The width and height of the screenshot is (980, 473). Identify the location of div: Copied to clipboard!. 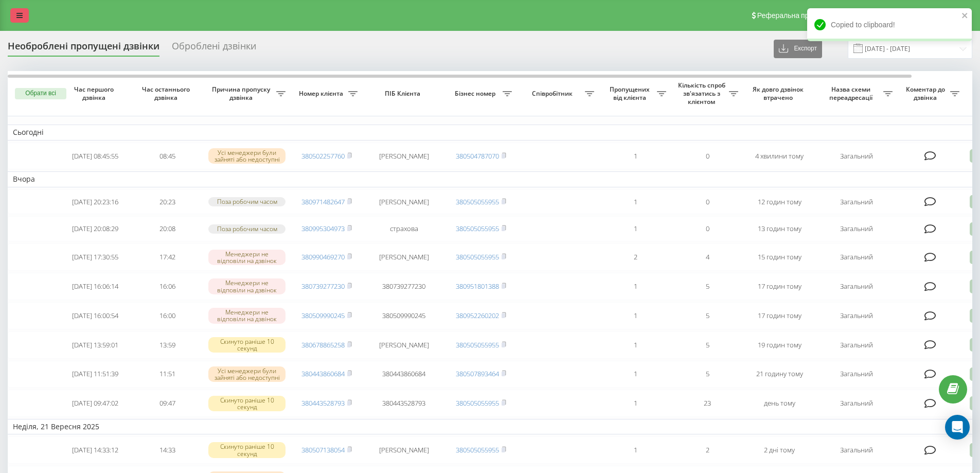
(889, 24).